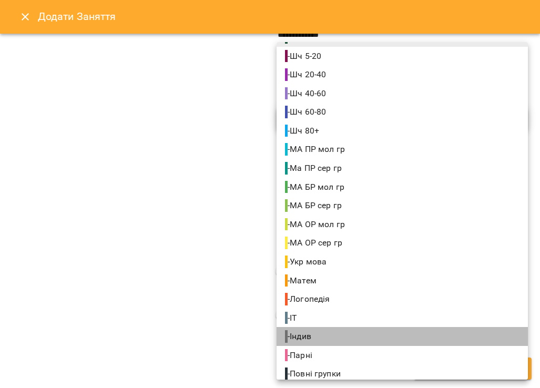  What do you see at coordinates (316, 224) in the screenshot?
I see `span: - МА ОР мол гр` at bounding box center [316, 224].